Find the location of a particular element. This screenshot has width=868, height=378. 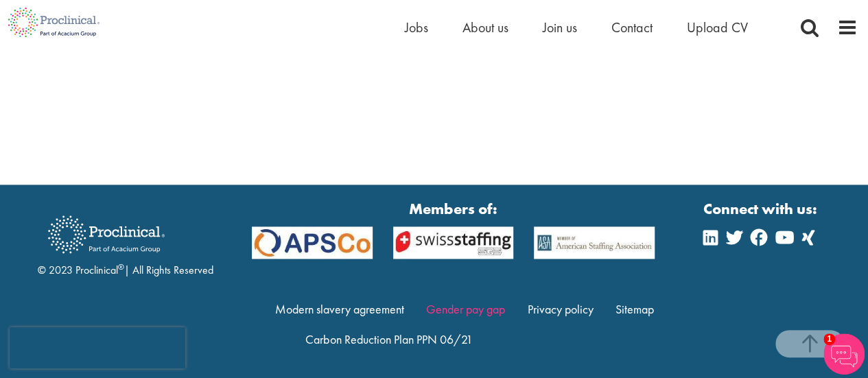

a: Jobs is located at coordinates (416, 28).